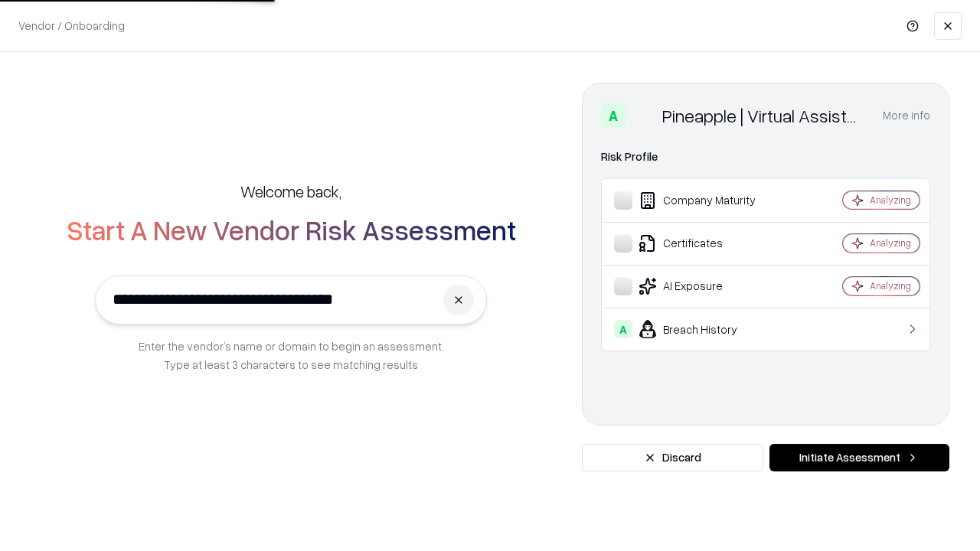 Image resolution: width=980 pixels, height=551 pixels. I want to click on div: Company Maturity, so click(705, 200).